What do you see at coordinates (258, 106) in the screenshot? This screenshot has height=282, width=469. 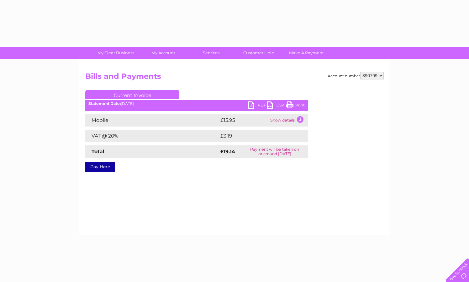 I see `a: PDF` at bounding box center [258, 106].